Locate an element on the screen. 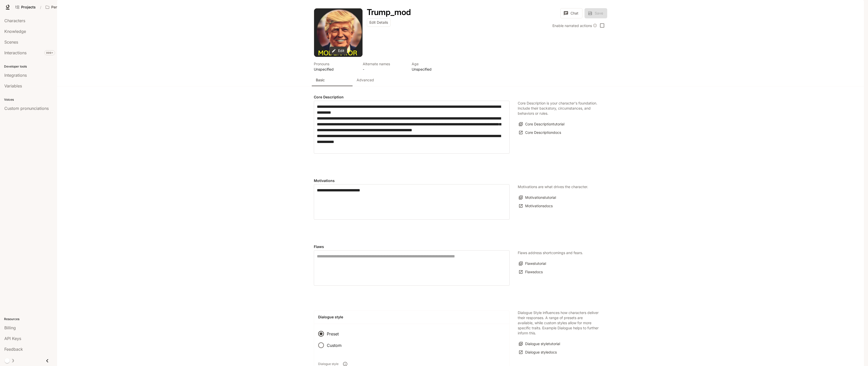  div: Dialogue style type is located at coordinates (332, 340).